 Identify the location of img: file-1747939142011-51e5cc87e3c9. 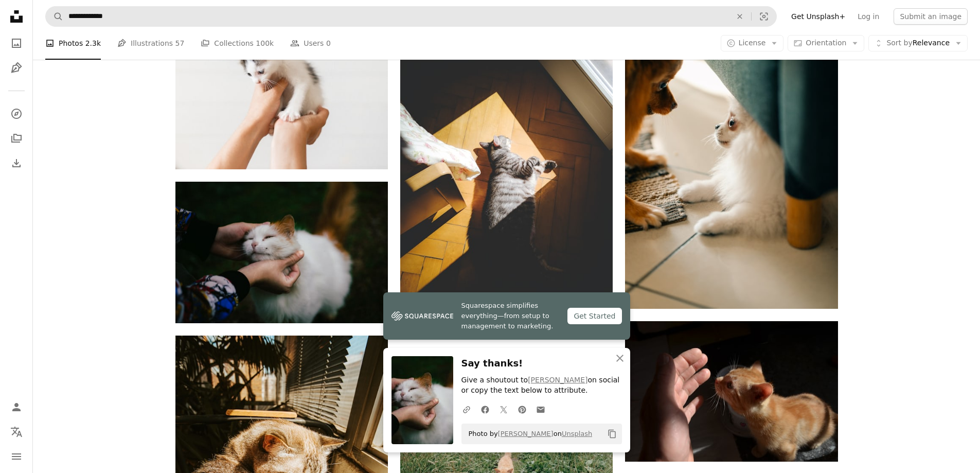
(422, 316).